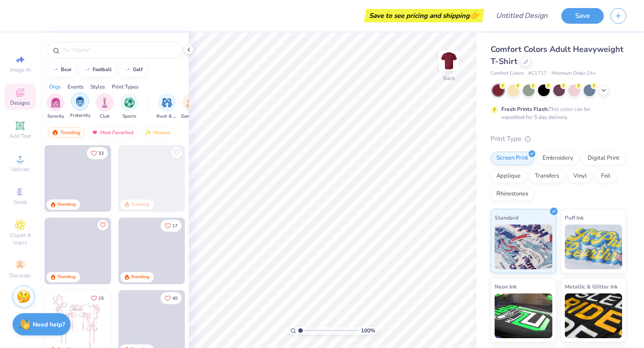 Image resolution: width=644 pixels, height=348 pixels. Describe the element at coordinates (368, 331) in the screenshot. I see `span: 100 %` at that location.